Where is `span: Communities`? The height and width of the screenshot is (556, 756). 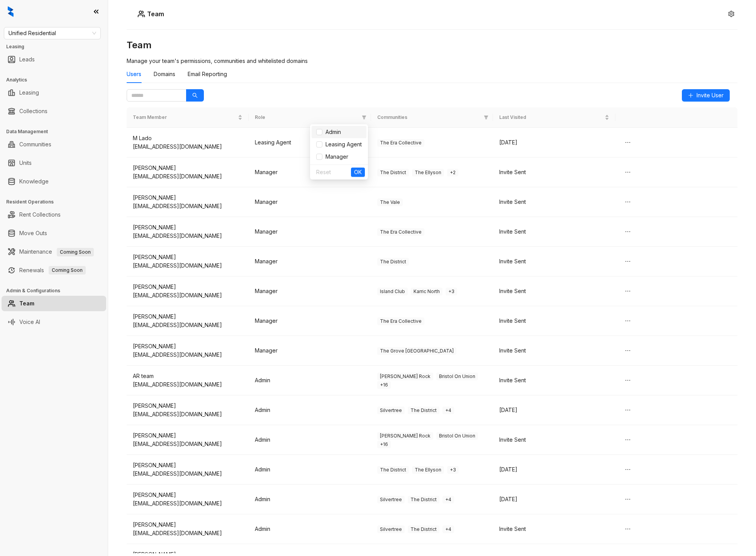 span: Communities is located at coordinates (429, 117).